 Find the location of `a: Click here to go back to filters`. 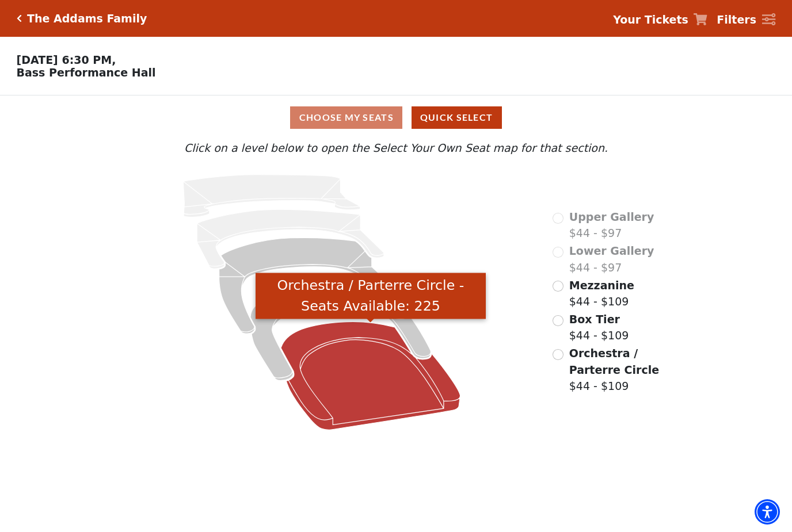

a: Click here to go back to filters is located at coordinates (19, 18).